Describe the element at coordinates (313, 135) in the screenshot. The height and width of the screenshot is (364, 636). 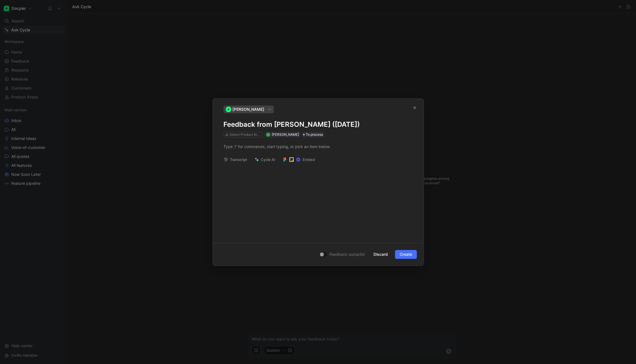
I see `div: To process` at that location.